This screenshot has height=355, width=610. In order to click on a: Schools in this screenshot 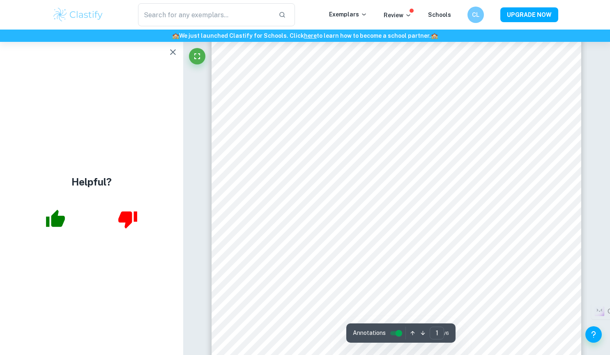, I will do `click(440, 15)`.